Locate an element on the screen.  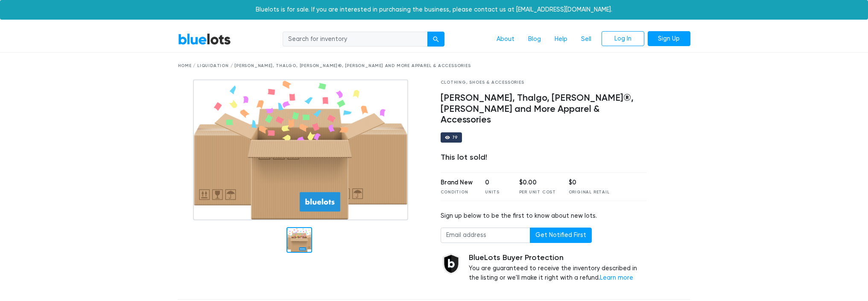
img: buyer_protection_shield-3b65640a83011c7d3ede35a8e5a80bfdfaa6a97447f0071c1475b91a4b0b3d01.png is located at coordinates (452, 264).